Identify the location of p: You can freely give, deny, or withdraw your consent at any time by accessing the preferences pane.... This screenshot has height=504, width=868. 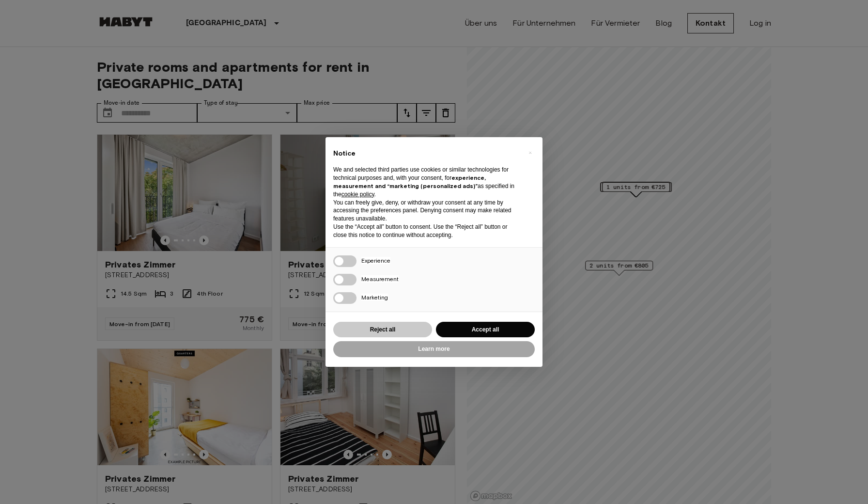
(426, 211).